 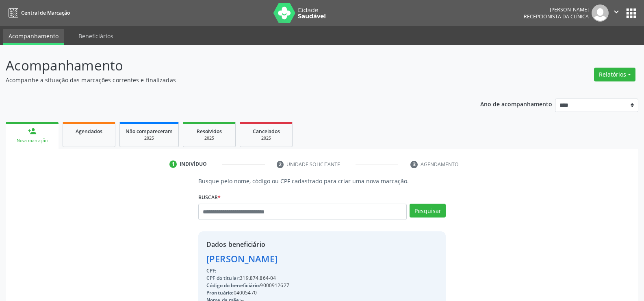 I want to click on button: Relatórios, so click(x=614, y=74).